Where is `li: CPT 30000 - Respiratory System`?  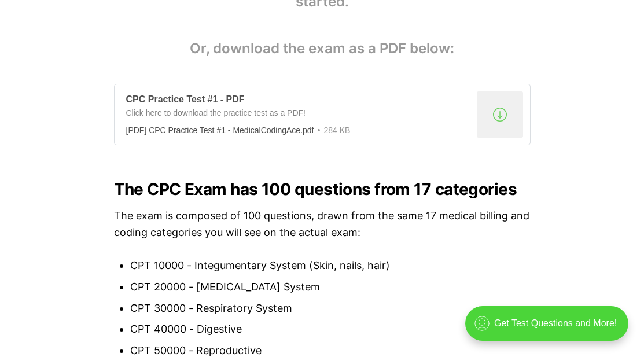 li: CPT 30000 - Respiratory System is located at coordinates (330, 308).